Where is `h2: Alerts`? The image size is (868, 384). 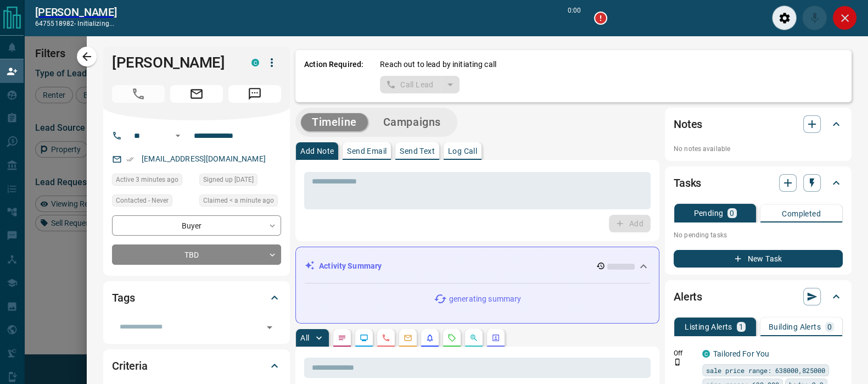
h2: Alerts is located at coordinates (688, 297).